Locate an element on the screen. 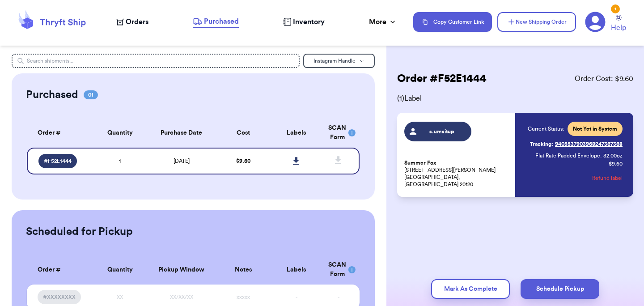 This screenshot has width=644, height=306. a: Orders is located at coordinates (132, 22).